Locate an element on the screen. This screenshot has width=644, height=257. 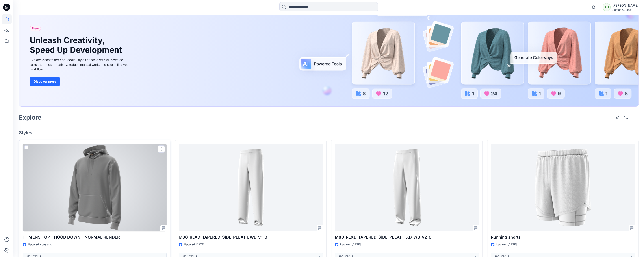
h4: Styles is located at coordinates (328, 133).